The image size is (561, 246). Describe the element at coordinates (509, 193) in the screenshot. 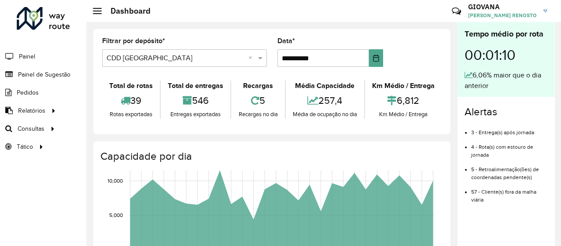

I see `li: 57 - Cliente(s) fora da malha viária` at that location.